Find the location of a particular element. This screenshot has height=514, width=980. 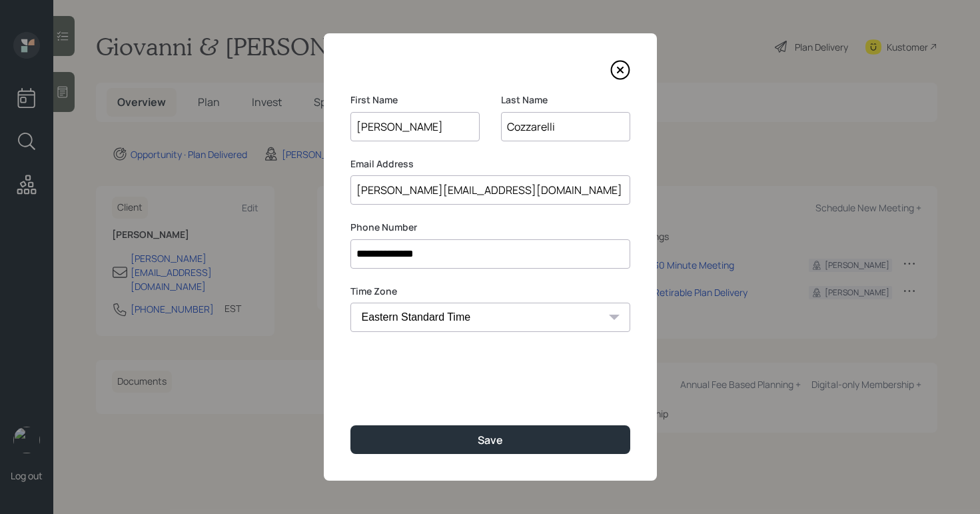

label: Time Zone is located at coordinates (491, 291).